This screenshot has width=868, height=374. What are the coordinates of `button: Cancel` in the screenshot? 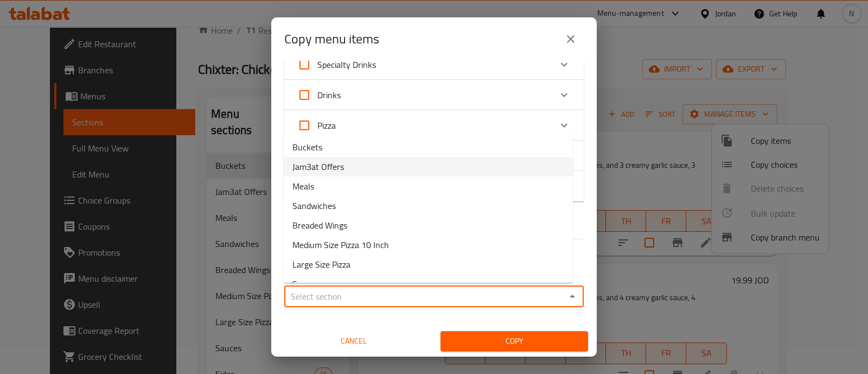 It's located at (354, 341).